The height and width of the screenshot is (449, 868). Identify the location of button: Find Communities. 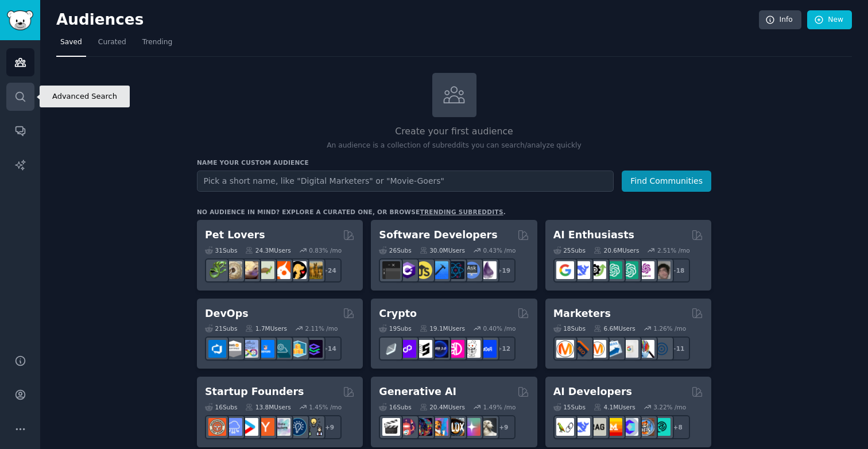
(667, 181).